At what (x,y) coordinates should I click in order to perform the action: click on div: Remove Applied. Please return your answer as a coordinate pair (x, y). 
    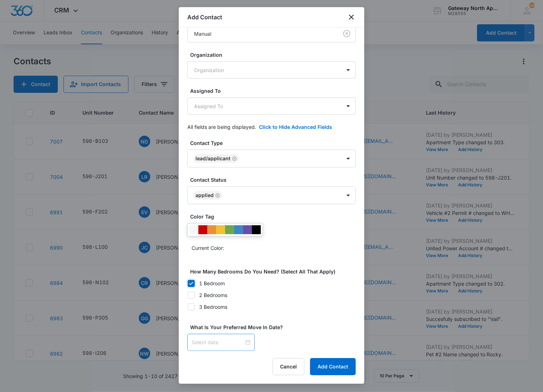
    Looking at the image, I should click on (217, 196).